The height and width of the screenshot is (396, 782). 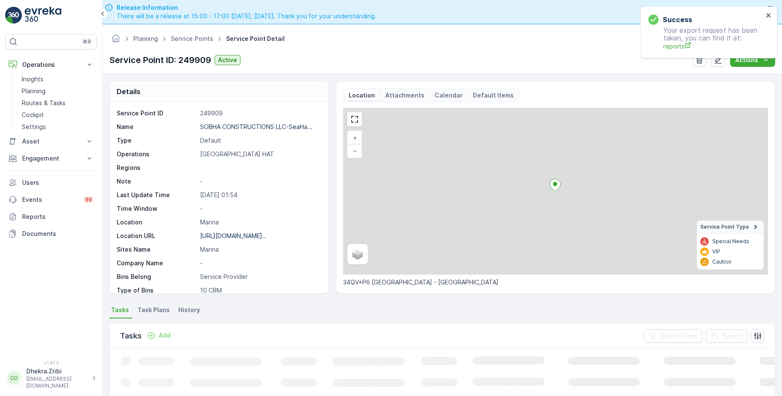 I want to click on p: Last Update Time, so click(x=157, y=195).